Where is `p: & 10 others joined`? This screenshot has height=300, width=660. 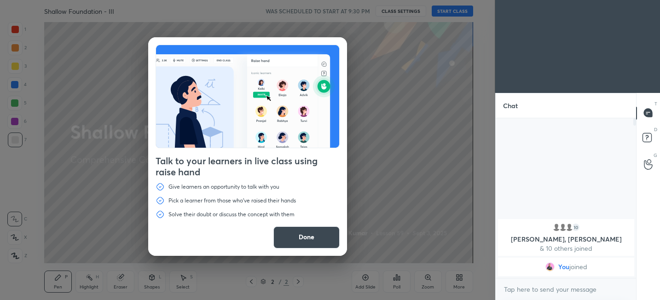
p: & 10 others joined is located at coordinates (566, 248).